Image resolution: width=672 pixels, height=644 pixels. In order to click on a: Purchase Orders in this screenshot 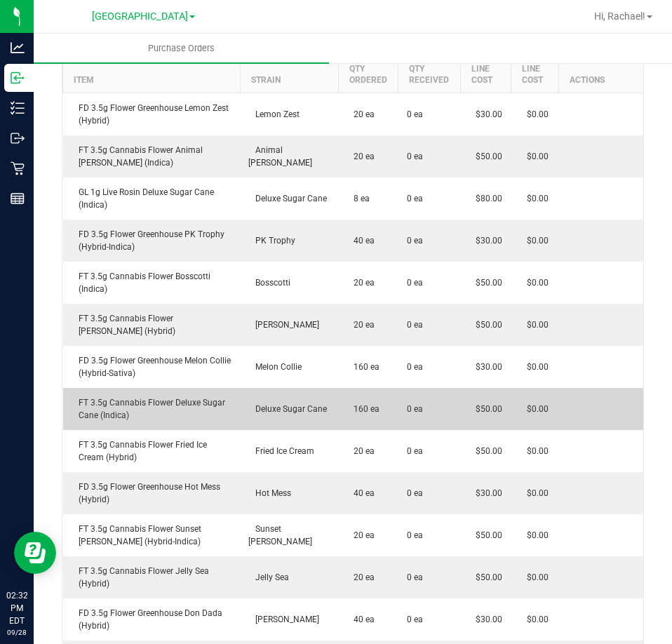, I will do `click(181, 48)`.